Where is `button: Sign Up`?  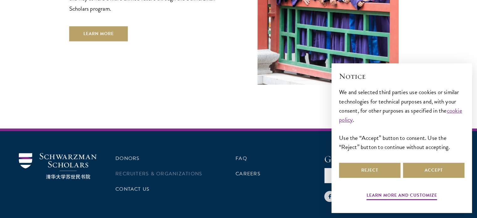
button: Sign Up is located at coordinates (358, 176).